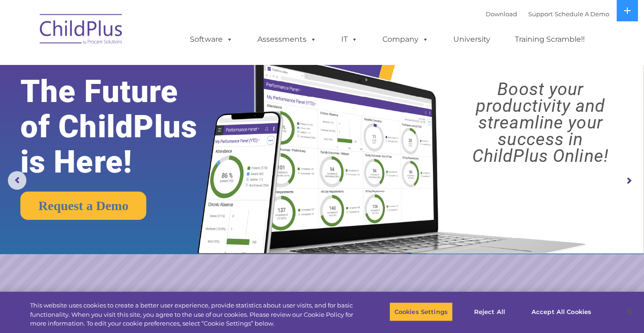 This screenshot has height=333, width=644. Describe the element at coordinates (192, 314) in the screenshot. I see `div: This website uses cookies to create a better user experience, provide statistics about user visit...` at that location.